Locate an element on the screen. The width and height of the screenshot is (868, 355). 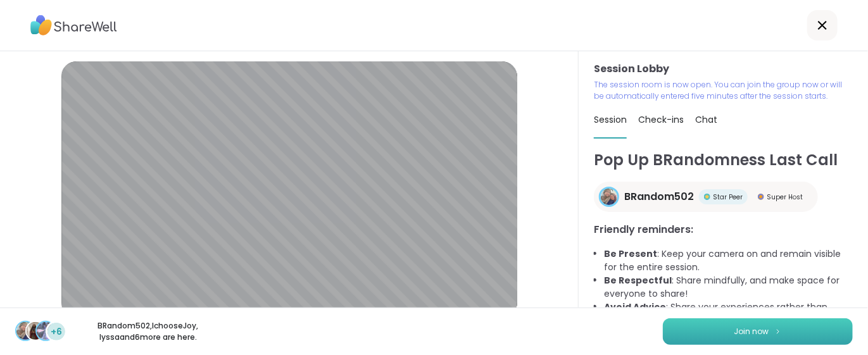
span: Super Host is located at coordinates (785, 197).